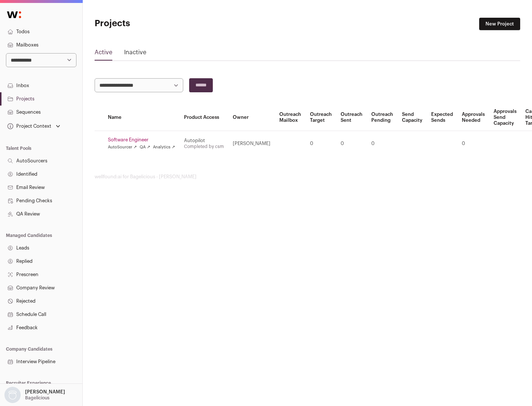  I want to click on a: Inactive, so click(135, 54).